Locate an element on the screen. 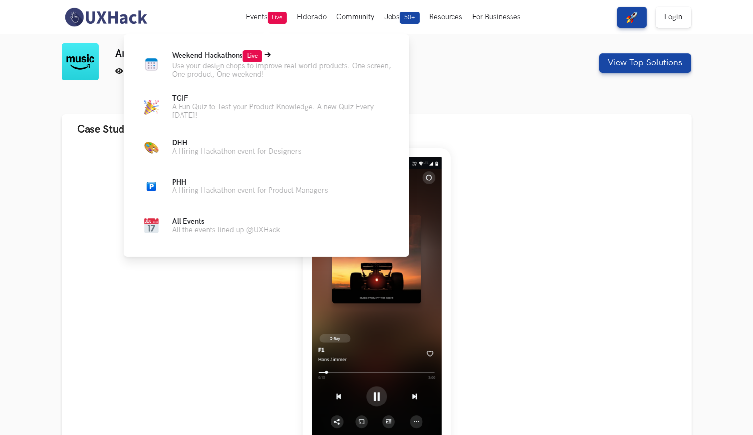 This screenshot has width=753, height=435. span: PHH is located at coordinates (180, 182).